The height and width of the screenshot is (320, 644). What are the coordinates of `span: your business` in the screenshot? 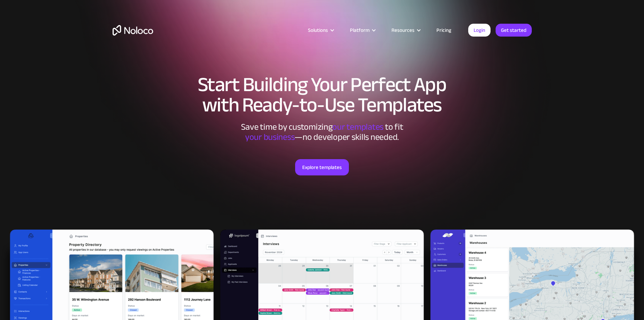 It's located at (270, 137).